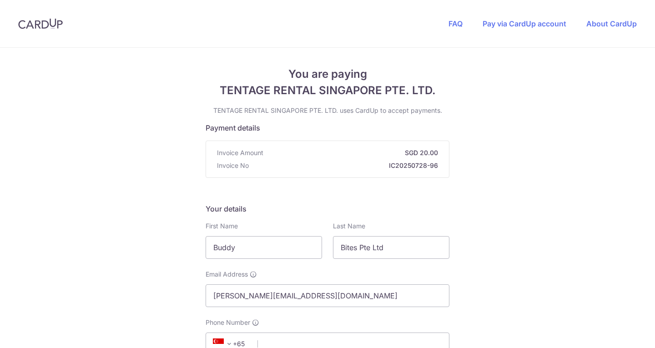 Image resolution: width=655 pixels, height=348 pixels. What do you see at coordinates (612, 24) in the screenshot?
I see `a: About CardUp` at bounding box center [612, 24].